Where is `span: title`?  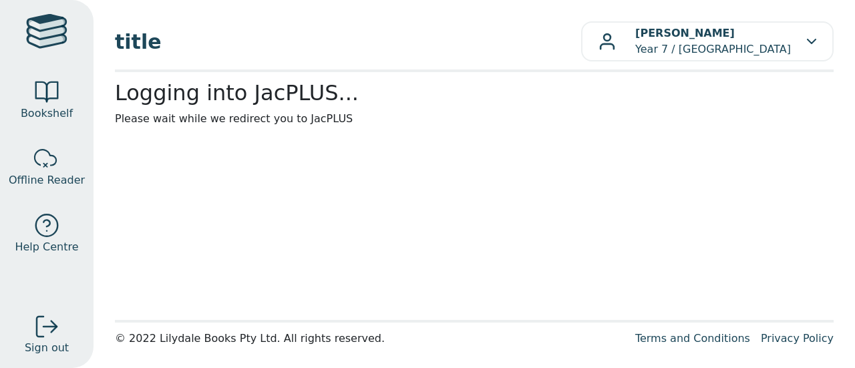 span: title is located at coordinates (348, 41).